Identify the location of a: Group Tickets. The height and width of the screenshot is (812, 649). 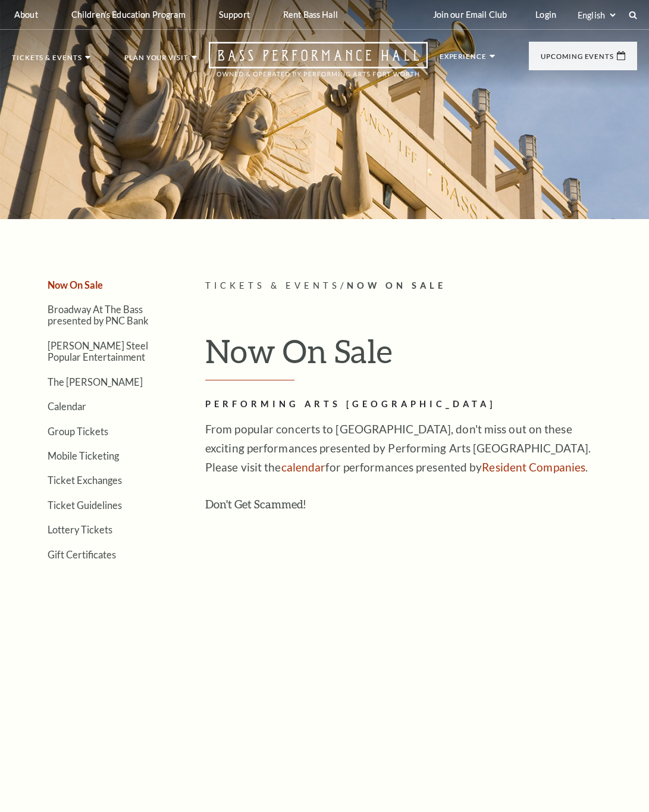
(78, 431).